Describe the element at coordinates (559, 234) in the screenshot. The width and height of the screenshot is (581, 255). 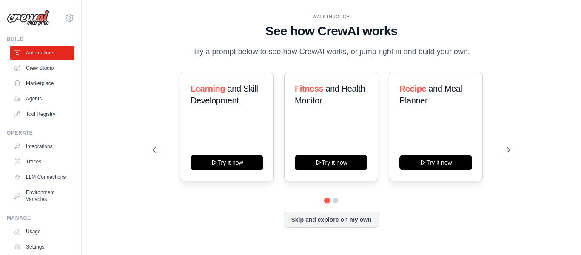
I see `div: Chat Widget` at that location.